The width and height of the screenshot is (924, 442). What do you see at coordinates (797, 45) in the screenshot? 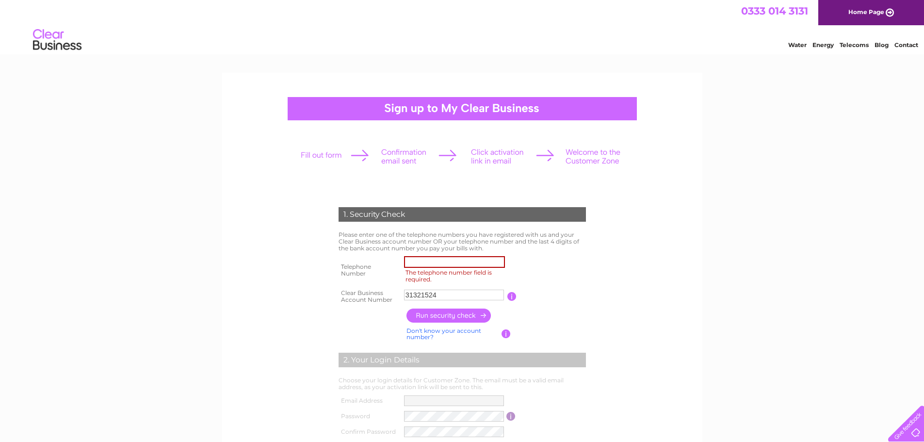
I see `a: Water` at bounding box center [797, 45].